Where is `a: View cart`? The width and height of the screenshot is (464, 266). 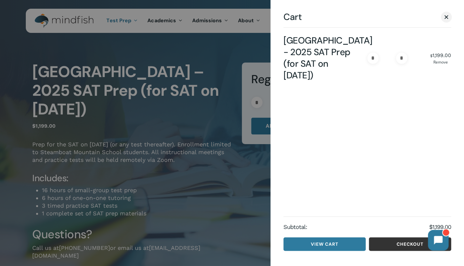
a: View cart is located at coordinates (324, 244).